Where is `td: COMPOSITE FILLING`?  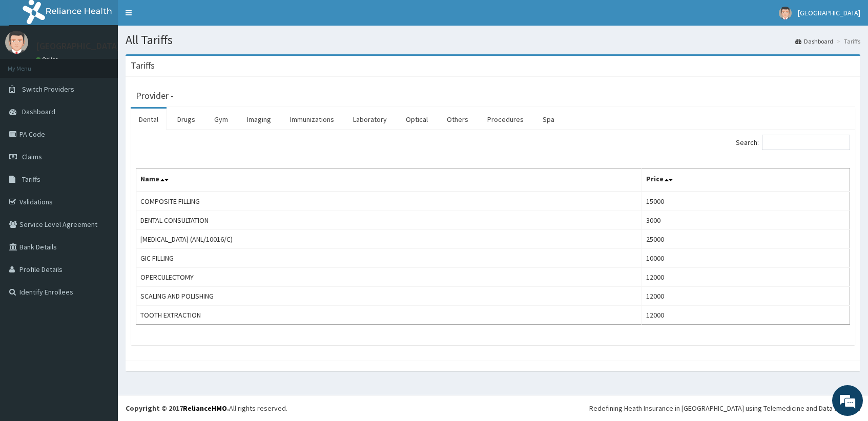 td: COMPOSITE FILLING is located at coordinates (389, 202).